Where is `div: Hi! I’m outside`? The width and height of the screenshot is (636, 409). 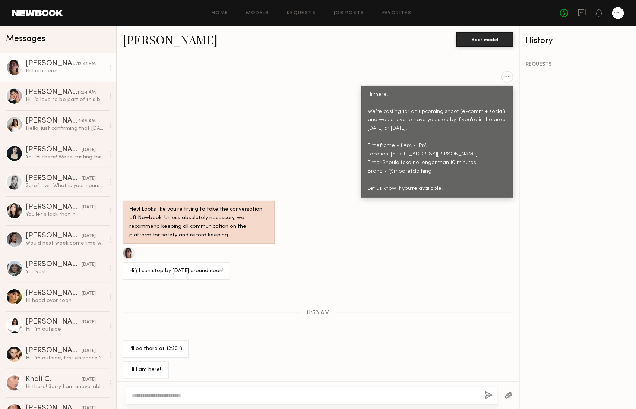
div: Hi! I’m outside is located at coordinates (65, 329).